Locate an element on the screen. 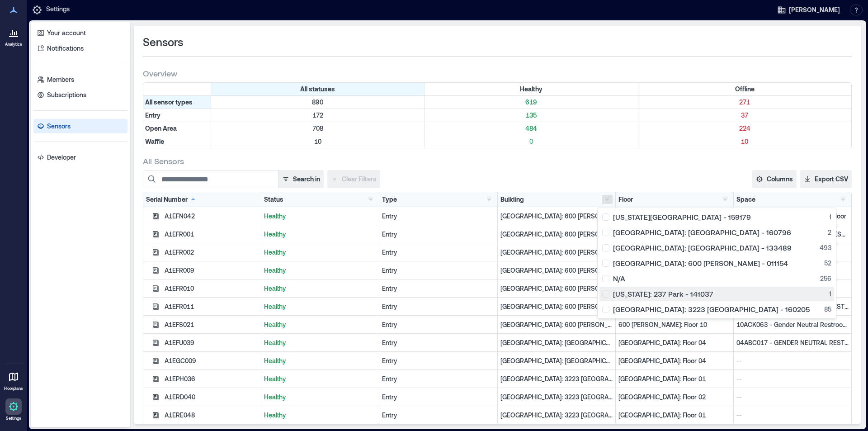  a: Developer is located at coordinates (80, 157).